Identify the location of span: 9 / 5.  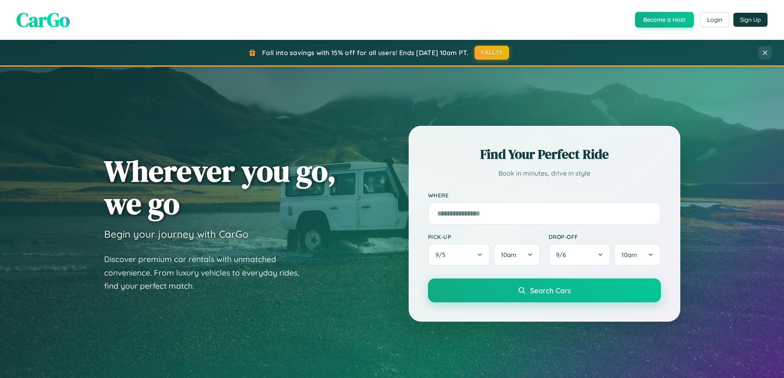
(443, 255).